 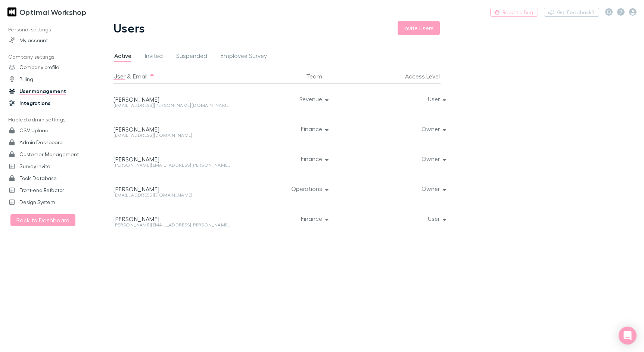 What do you see at coordinates (244, 57) in the screenshot?
I see `span: Employee Survey` at bounding box center [244, 57].